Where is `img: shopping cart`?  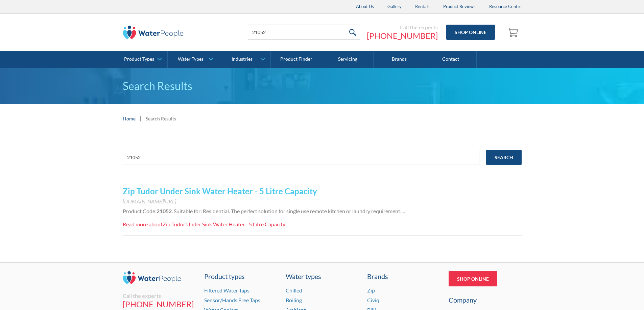
img: shopping cart is located at coordinates (513, 32).